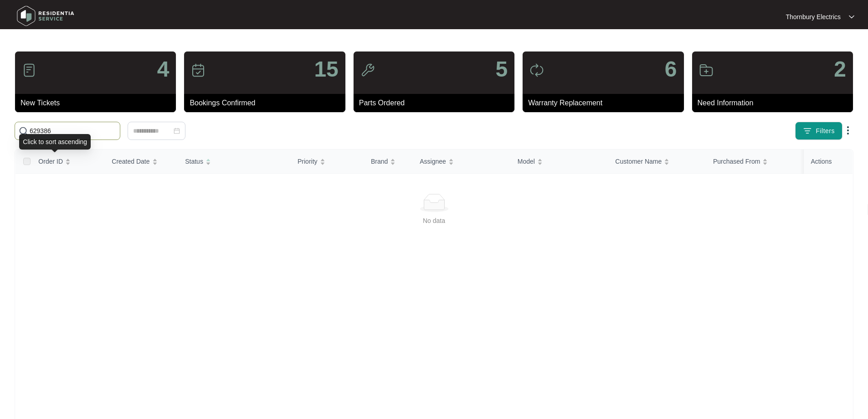 The width and height of the screenshot is (868, 419). Describe the element at coordinates (267, 103) in the screenshot. I see `p: Bookings Confirmed` at that location.